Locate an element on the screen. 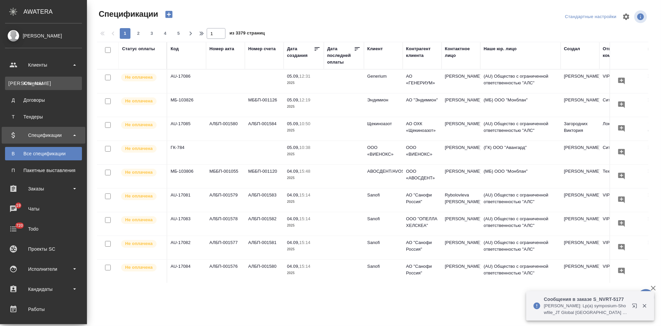 This screenshot has height=326, width=661. td: МББП-001120 is located at coordinates (264, 176).